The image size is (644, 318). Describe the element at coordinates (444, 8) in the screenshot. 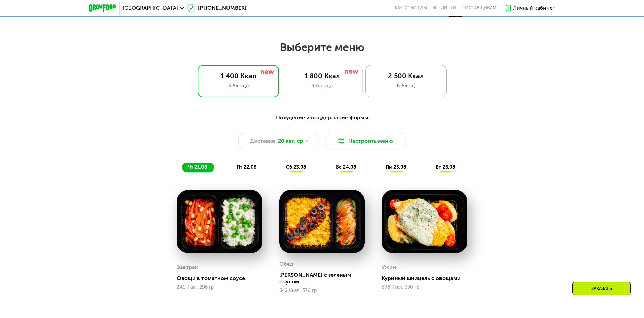

I see `a: Вендинги` at that location.